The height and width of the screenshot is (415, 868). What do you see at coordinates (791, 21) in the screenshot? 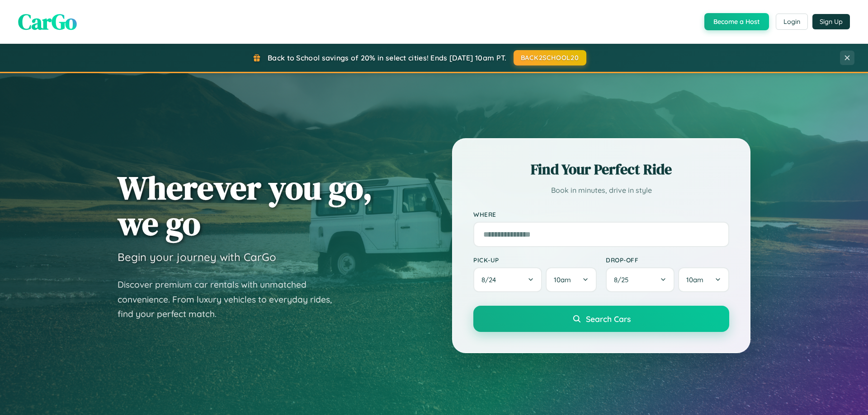
I see `button: Login` at bounding box center [791, 21].